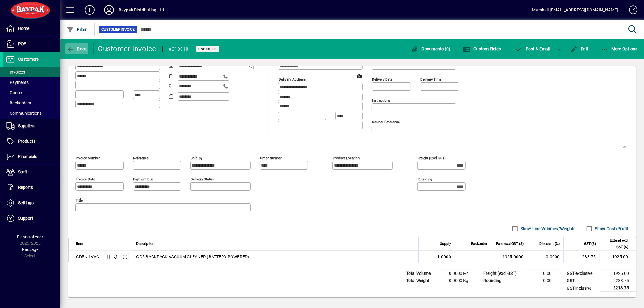 This screenshot has height=308, width=644. I want to click on span: Rate excl GST ($), so click(510, 244).